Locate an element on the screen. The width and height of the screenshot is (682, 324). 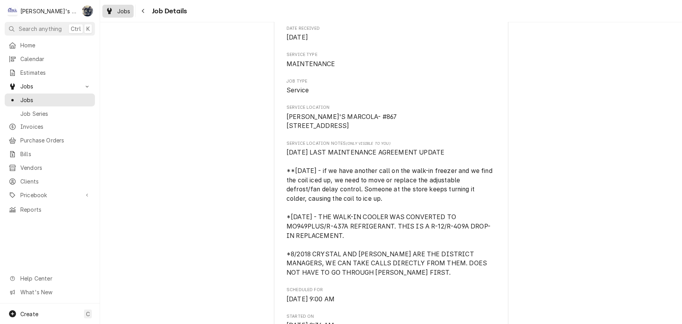
a: Vendors is located at coordinates (50, 167).